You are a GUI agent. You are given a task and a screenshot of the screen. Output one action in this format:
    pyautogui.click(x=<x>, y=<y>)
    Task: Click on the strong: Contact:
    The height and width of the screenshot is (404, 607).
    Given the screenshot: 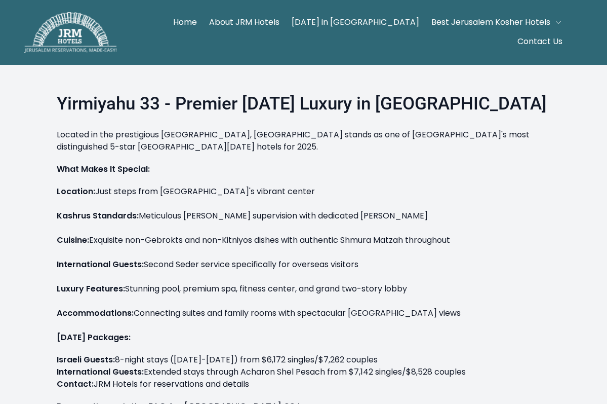 What is the action you would take?
    pyautogui.click(x=75, y=383)
    